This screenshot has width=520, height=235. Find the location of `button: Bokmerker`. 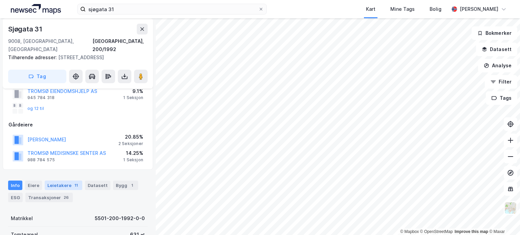

button: Bokmerker is located at coordinates (494, 33).